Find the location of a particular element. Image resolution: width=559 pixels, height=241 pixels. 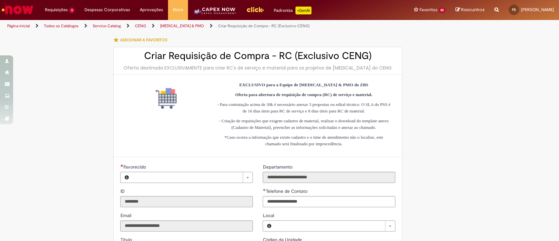

ul: Trilhas de página is located at coordinates (186, 26).